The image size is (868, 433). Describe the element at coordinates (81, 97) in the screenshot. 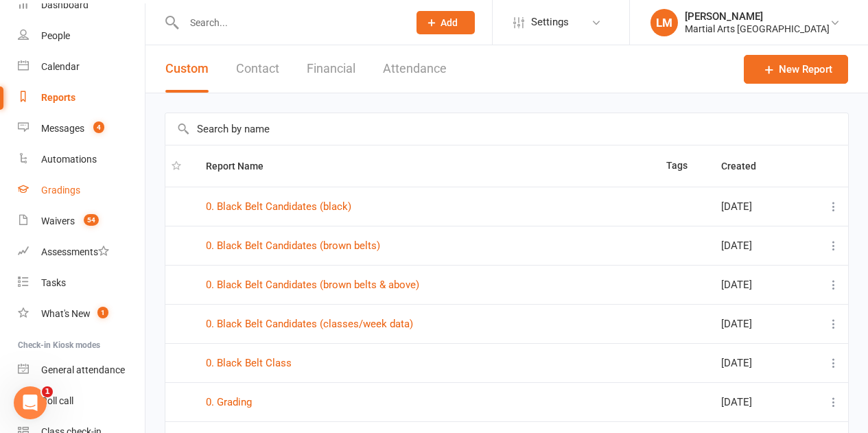

I see `a: Reports` at that location.